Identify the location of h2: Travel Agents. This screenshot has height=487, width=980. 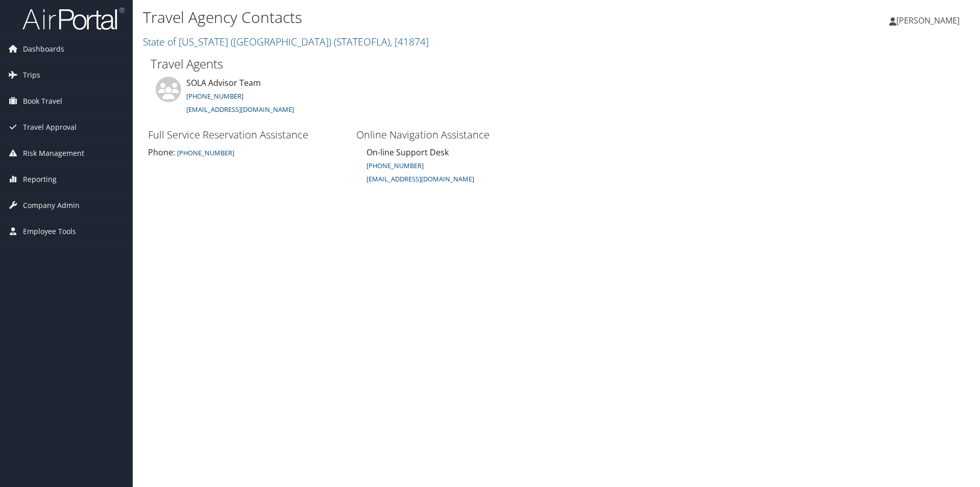
(557, 63).